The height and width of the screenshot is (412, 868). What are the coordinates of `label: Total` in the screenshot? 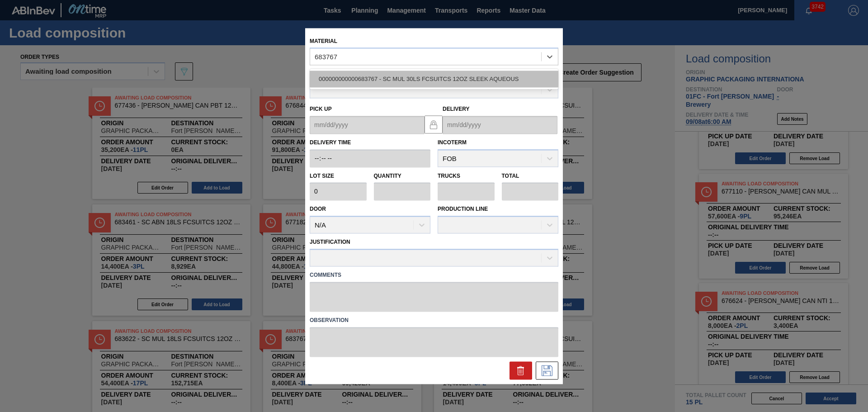 It's located at (510, 176).